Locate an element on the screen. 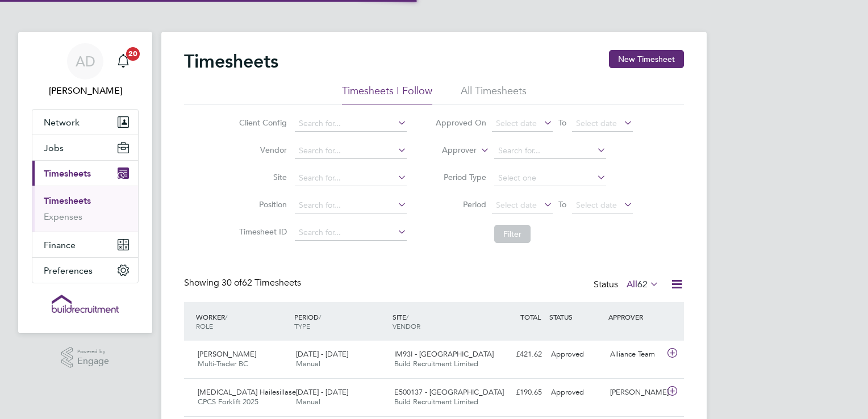 The height and width of the screenshot is (419, 868). label: Position is located at coordinates (261, 205).